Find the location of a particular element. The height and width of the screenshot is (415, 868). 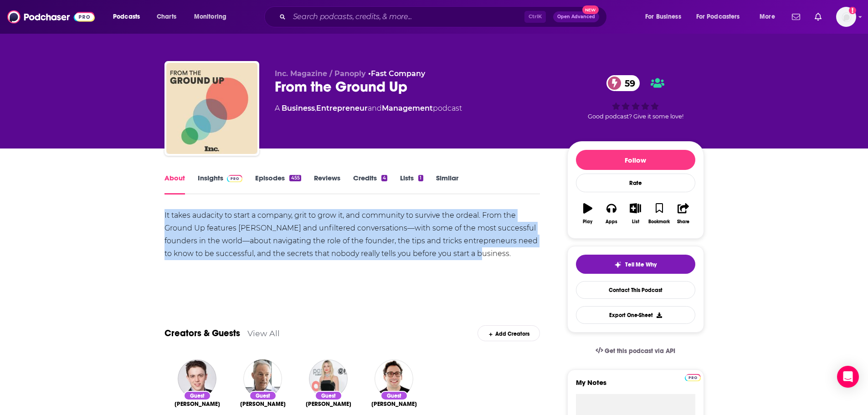

img: User Profile is located at coordinates (846, 17).